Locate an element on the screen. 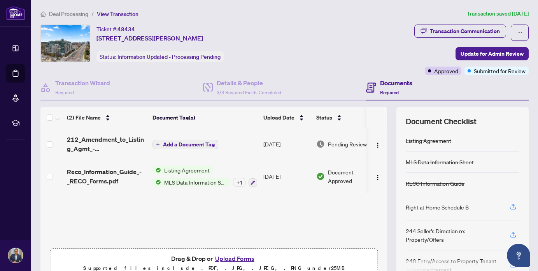  h4: Details & People is located at coordinates (249, 83).